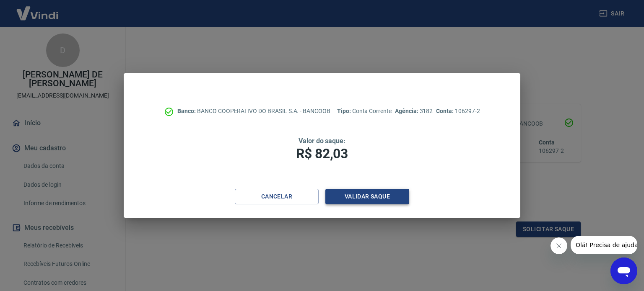 The image size is (644, 291). I want to click on span: Tipo:, so click(345, 111).